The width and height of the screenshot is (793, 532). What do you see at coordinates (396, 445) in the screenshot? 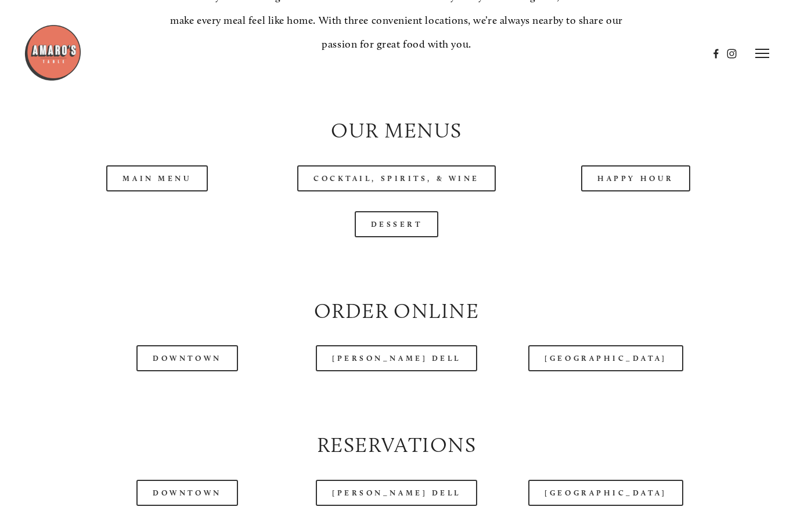
I see `h2: Reservations` at bounding box center [396, 445].